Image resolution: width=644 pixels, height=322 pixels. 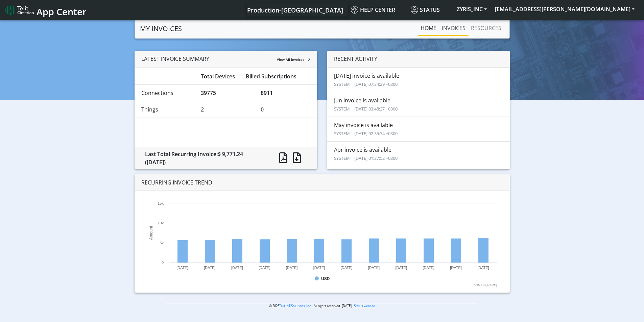 What do you see at coordinates (226, 59) in the screenshot?
I see `div: LATEST INVOICE SUMMARY` at bounding box center [226, 59].